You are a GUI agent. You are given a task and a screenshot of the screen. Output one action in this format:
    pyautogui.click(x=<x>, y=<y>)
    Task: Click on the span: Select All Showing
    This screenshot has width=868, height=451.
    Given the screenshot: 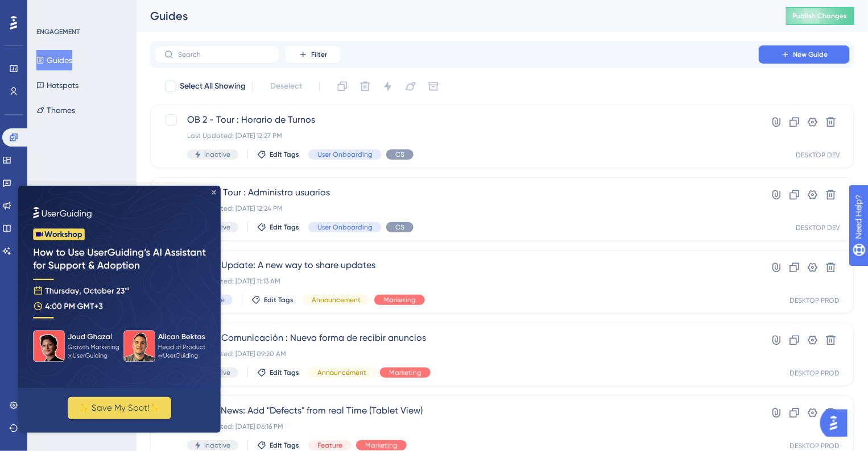 What is the action you would take?
    pyautogui.click(x=213, y=86)
    